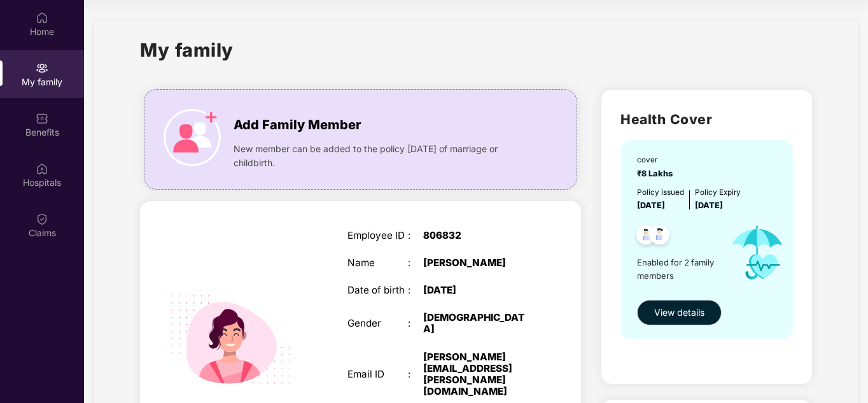 The width and height of the screenshot is (868, 403). What do you see at coordinates (378, 290) in the screenshot?
I see `div: Date of birth` at bounding box center [378, 290].